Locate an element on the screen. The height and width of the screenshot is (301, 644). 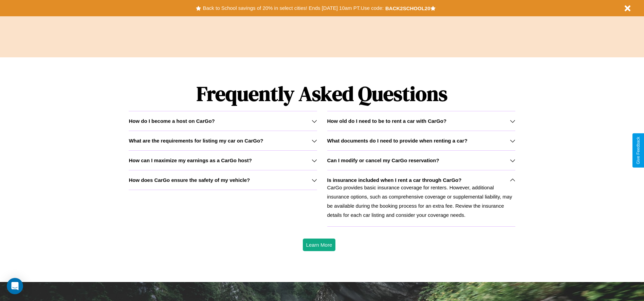
h3: Is insurance included when I rent a car through CarGo? is located at coordinates (394, 180).